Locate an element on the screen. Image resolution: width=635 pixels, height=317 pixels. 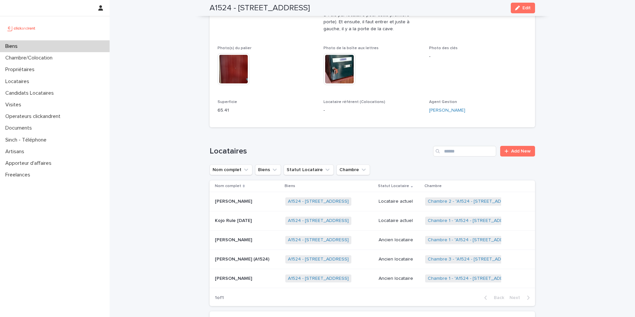
p: Operateurs clickandrent is located at coordinates (34, 116).